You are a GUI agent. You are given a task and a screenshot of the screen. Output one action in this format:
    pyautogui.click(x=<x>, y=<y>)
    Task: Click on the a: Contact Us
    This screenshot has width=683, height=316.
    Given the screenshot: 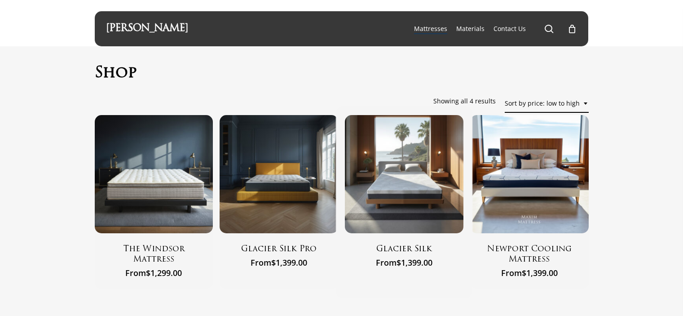 What is the action you would take?
    pyautogui.click(x=510, y=29)
    